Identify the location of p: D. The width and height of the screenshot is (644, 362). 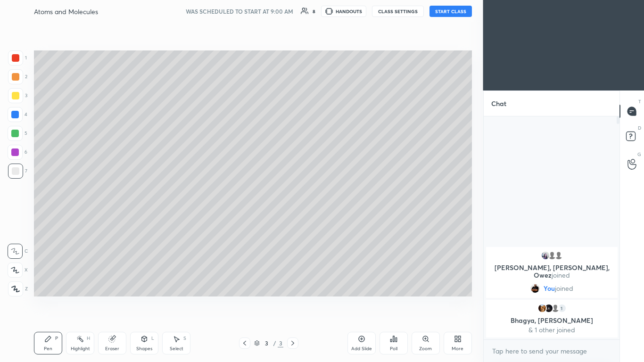
(639, 128).